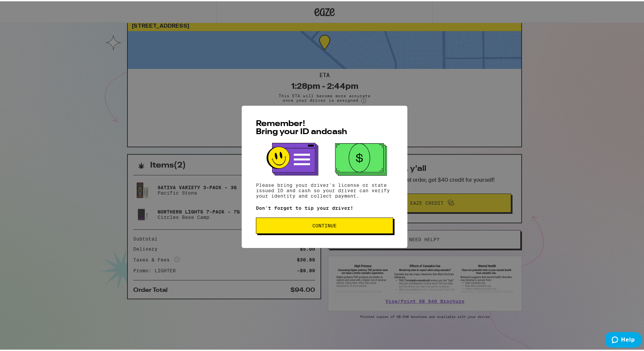 The image size is (644, 351). What do you see at coordinates (301, 127) in the screenshot?
I see `span: Remember! Bring your ID and cash` at bounding box center [301, 127].